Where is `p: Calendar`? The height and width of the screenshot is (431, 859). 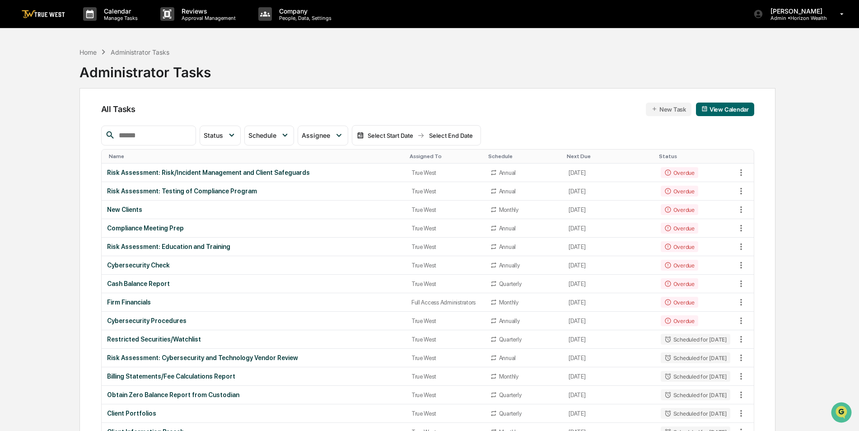 p: Calendar is located at coordinates (119, 11).